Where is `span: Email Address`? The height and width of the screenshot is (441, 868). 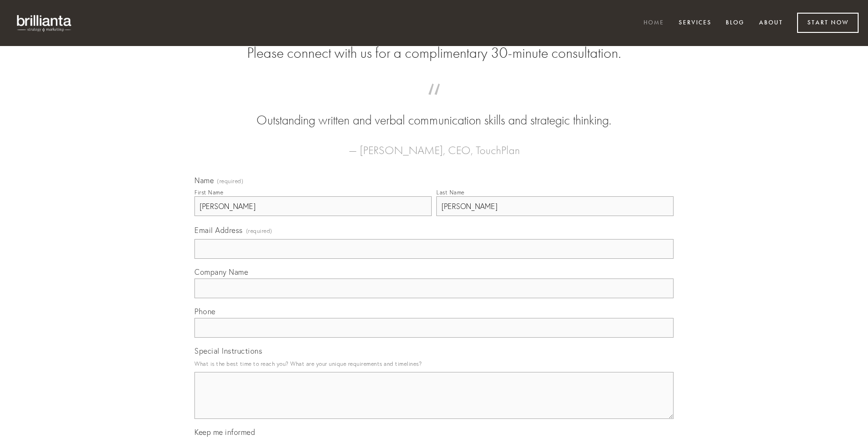 span: Email Address is located at coordinates (218, 230).